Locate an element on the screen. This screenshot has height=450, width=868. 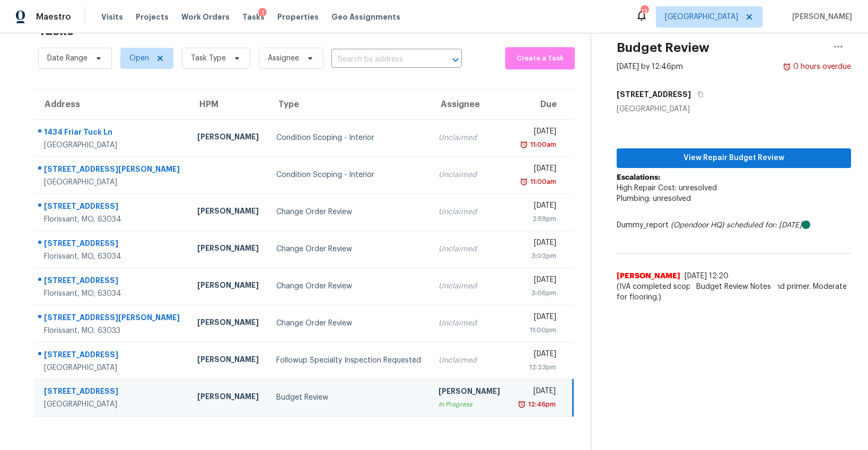
th: Type is located at coordinates (349, 104).